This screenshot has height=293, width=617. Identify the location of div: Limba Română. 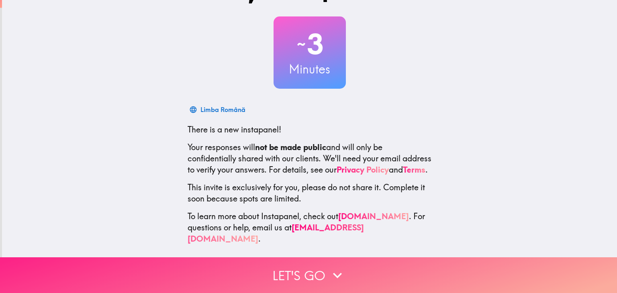
(223, 110).